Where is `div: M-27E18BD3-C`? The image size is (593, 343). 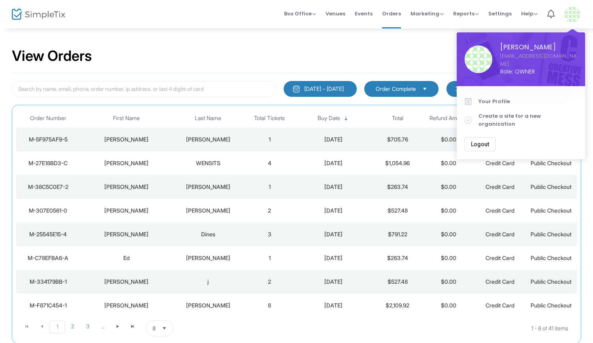 div: M-27E18BD3-C is located at coordinates (48, 163).